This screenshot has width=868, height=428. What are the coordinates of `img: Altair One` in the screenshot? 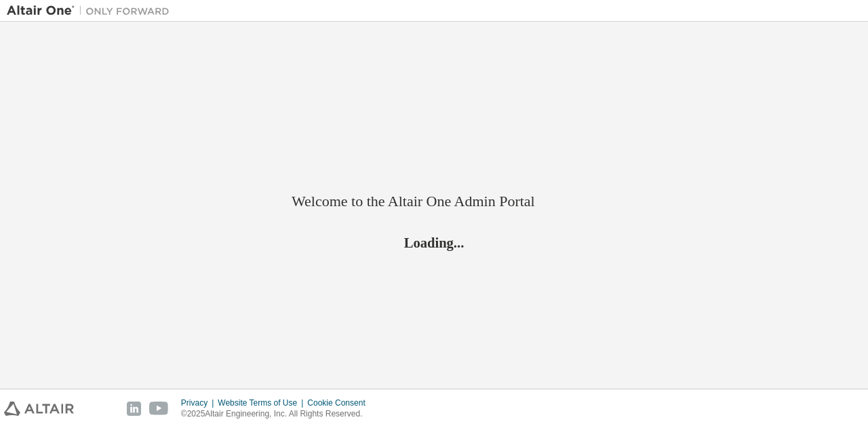 It's located at (92, 11).